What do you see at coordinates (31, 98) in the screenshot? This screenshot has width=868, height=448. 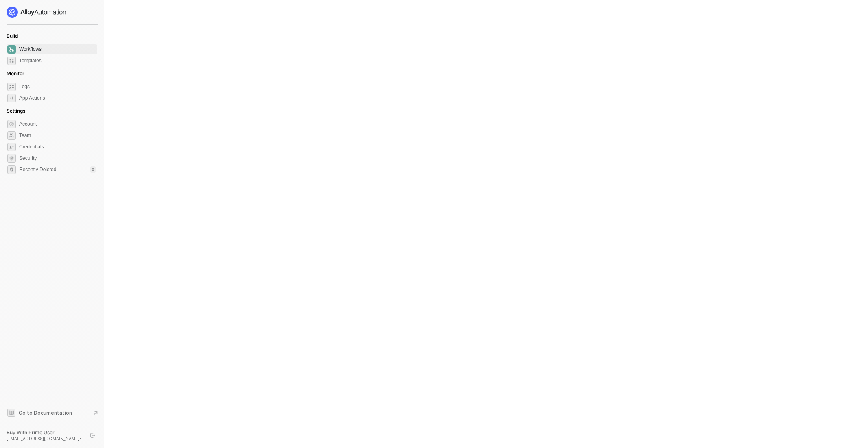 I see `div: App Actions` at bounding box center [31, 98].